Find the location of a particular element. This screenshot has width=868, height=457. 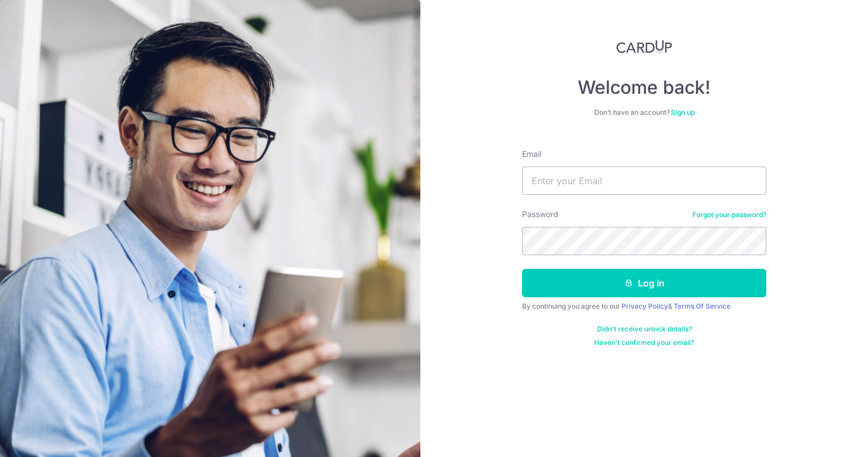

div: By continuing you agree to our & is located at coordinates (645, 306).